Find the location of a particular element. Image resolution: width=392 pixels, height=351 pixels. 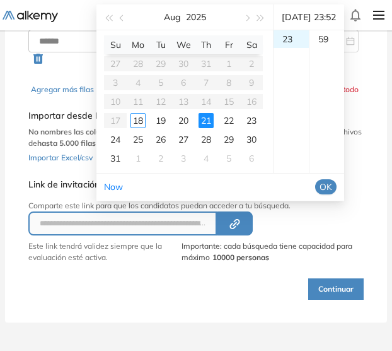

div: 29 is located at coordinates (229, 139).